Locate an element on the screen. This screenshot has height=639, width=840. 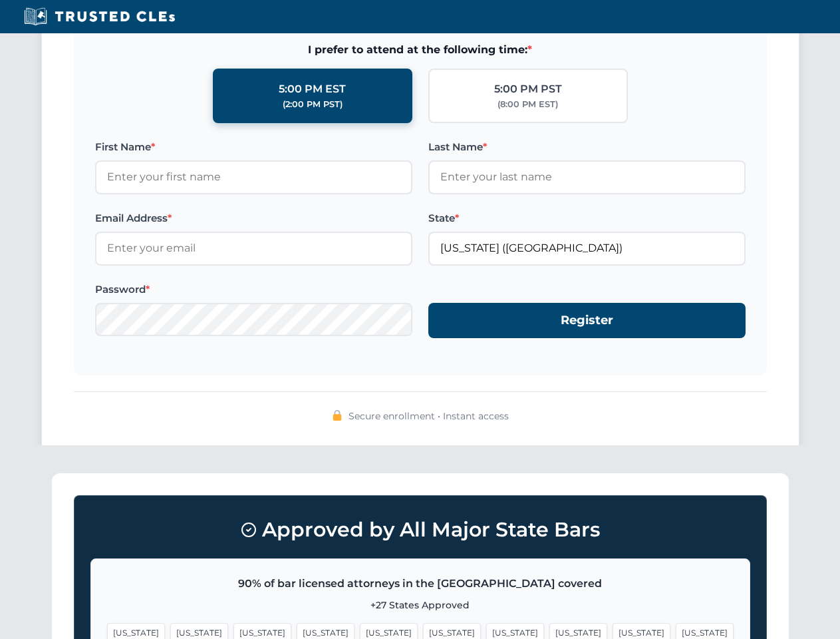
span: I prefer to attend at the following time: is located at coordinates (420, 50).